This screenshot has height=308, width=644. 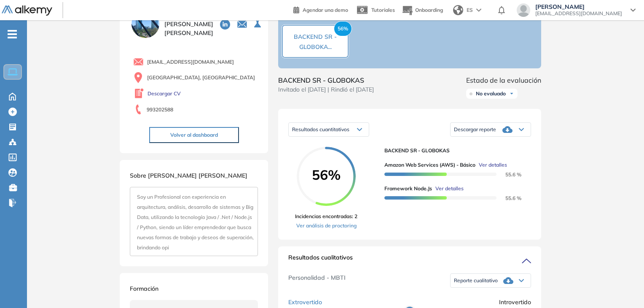 I want to click on a: Ver análisis de proctoring, so click(x=326, y=225).